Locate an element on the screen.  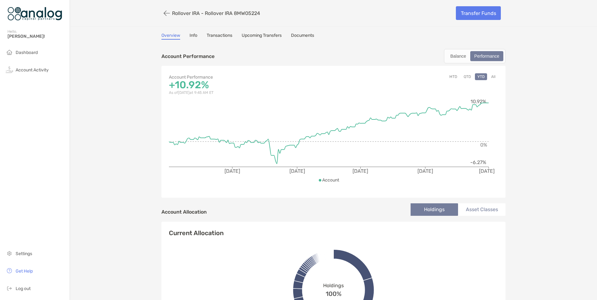
span: Account Activity is located at coordinates (32, 70).